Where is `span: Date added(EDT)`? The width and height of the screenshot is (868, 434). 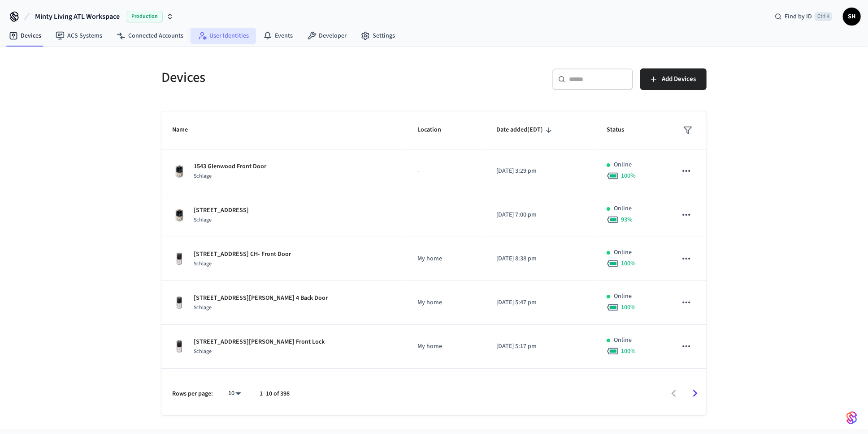
span: Date added(EDT) is located at coordinates (525, 130).